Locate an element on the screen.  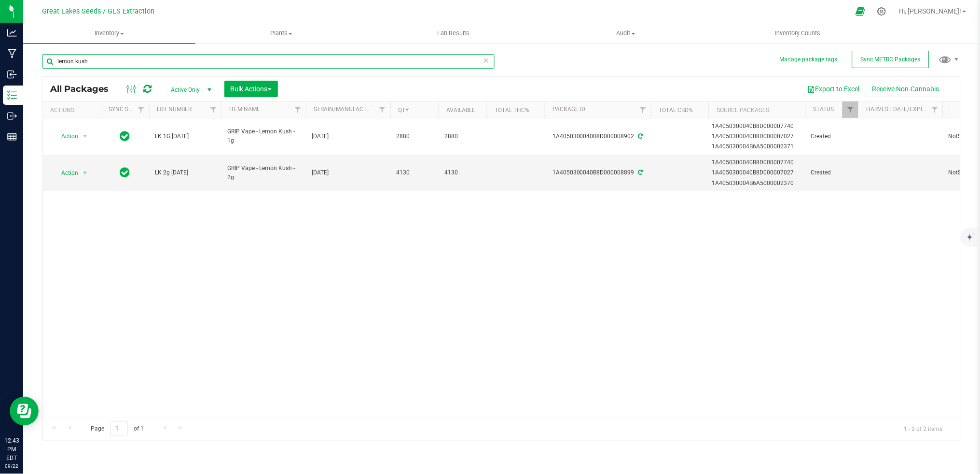
button: Bulk Actions is located at coordinates (251, 89).